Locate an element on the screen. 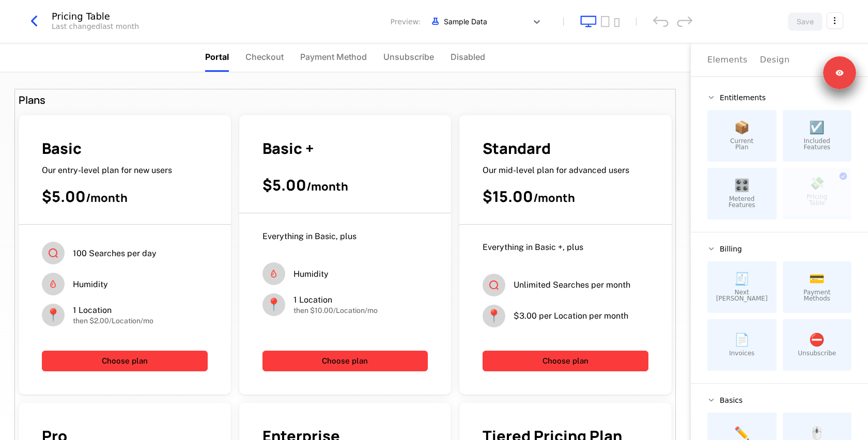 This screenshot has width=868, height=440. span: Basics is located at coordinates (731, 401).